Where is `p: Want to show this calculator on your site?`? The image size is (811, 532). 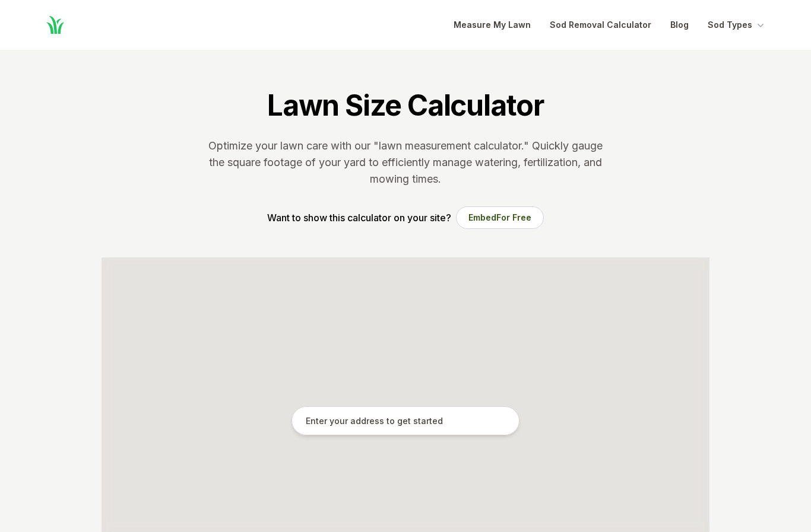
p: Want to show this calculator on your site? is located at coordinates (359, 218).